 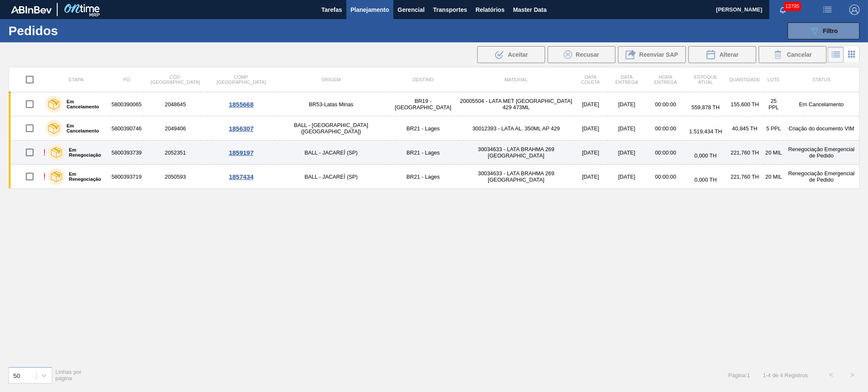 What do you see at coordinates (331, 104) in the screenshot?
I see `td: BR53-Latas Minas` at bounding box center [331, 104].